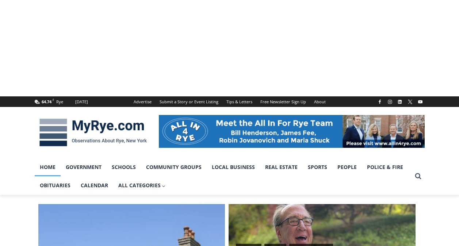 The width and height of the screenshot is (459, 246). I want to click on a: Free Newsletter Sign Up, so click(283, 102).